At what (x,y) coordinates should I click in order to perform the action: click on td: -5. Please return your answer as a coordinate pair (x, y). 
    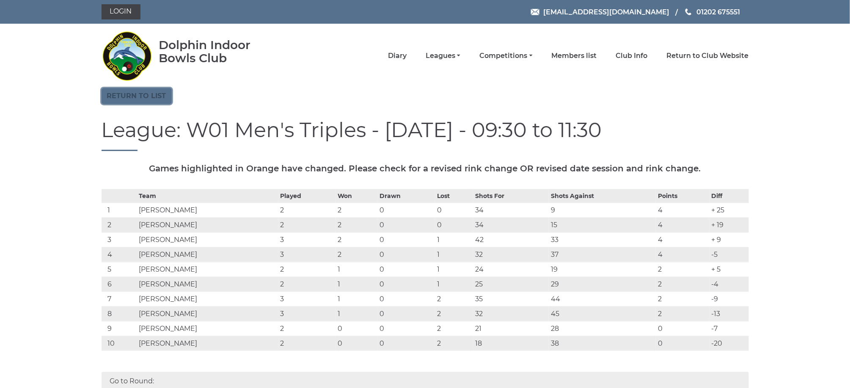
    Looking at the image, I should click on (729, 254).